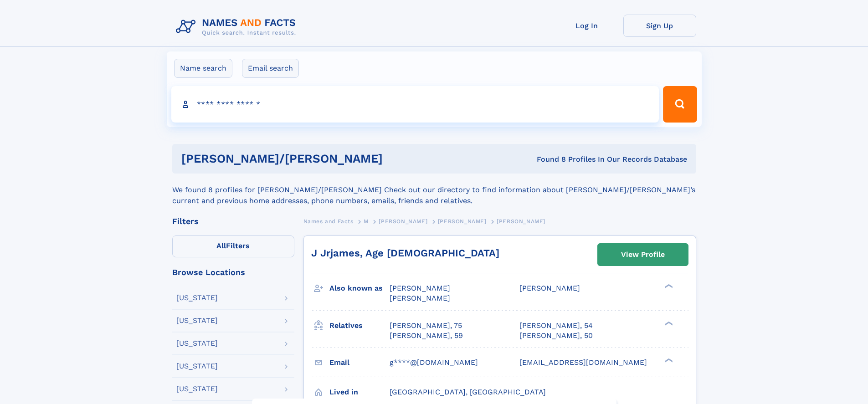 This screenshot has height=404, width=868. I want to click on input: search input, so click(415, 104).